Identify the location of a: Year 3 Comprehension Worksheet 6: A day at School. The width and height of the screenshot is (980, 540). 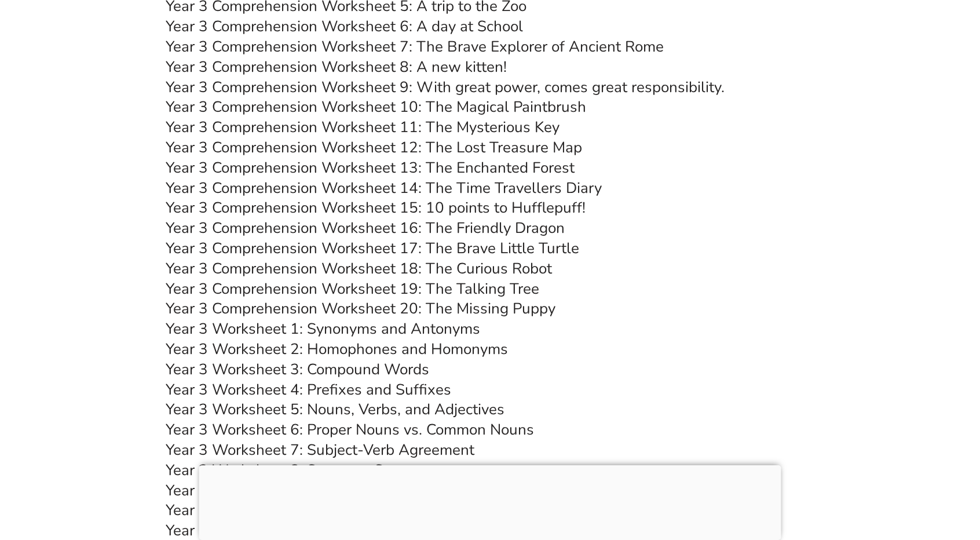
(344, 26).